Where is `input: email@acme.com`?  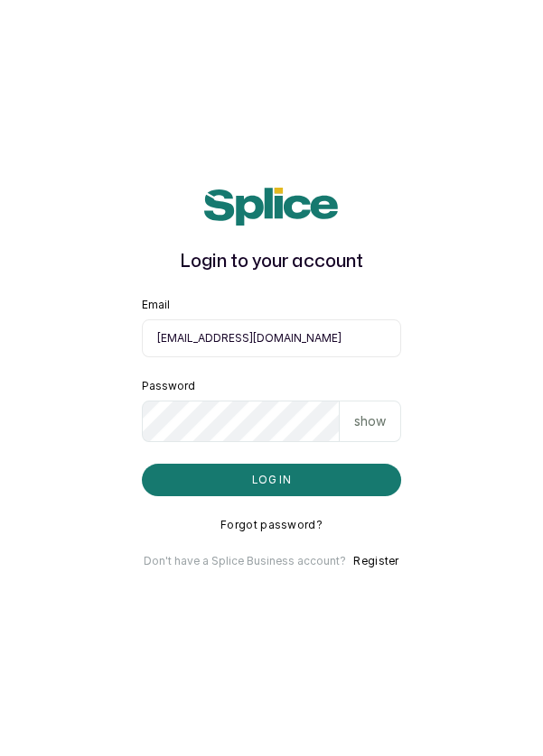
input: email@acme.com is located at coordinates (272, 339).